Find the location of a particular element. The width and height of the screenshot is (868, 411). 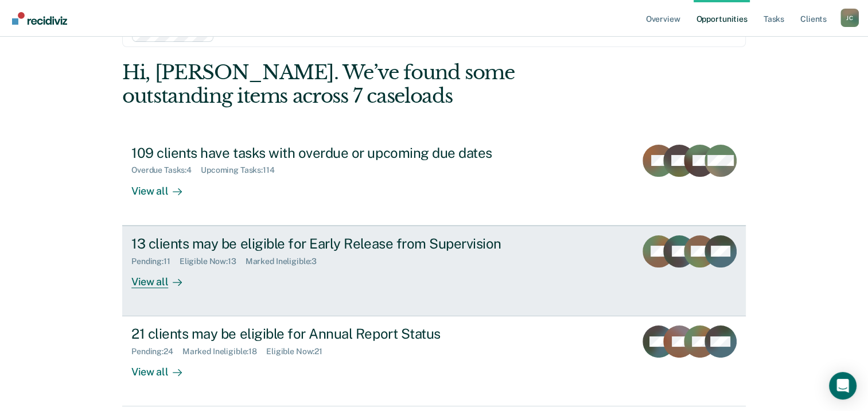

div: Upcoming Tasks : 114 is located at coordinates (242, 170).